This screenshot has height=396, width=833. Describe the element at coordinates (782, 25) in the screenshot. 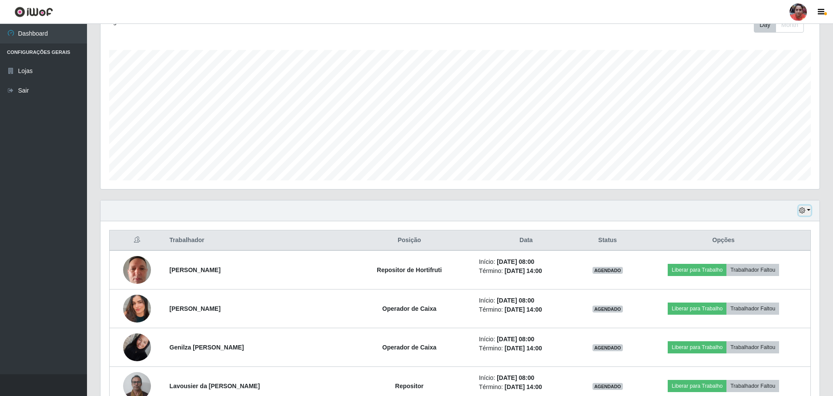

I see `div: Toolbar with button groups` at that location.